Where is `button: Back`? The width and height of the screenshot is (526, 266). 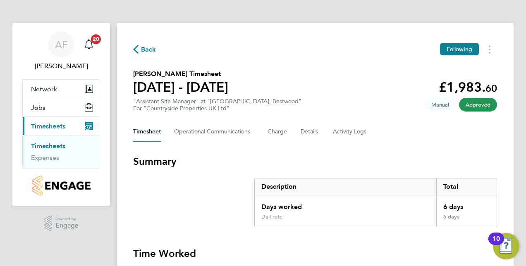
button: Back is located at coordinates (145, 49).